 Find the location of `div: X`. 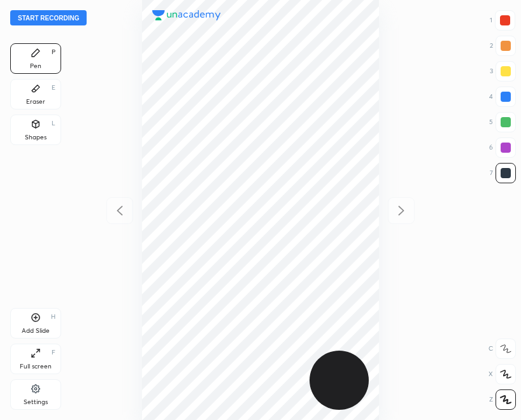

div: X is located at coordinates (502, 375).